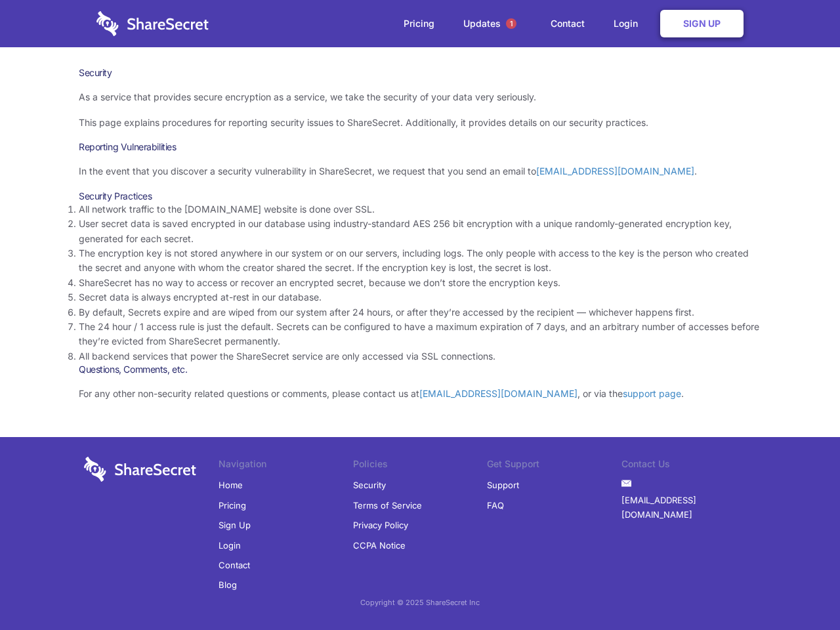 This screenshot has width=840, height=630. I want to click on p: In the event that you discover a security vulnerability in ShareSecret, we request that you send ..., so click(420, 171).